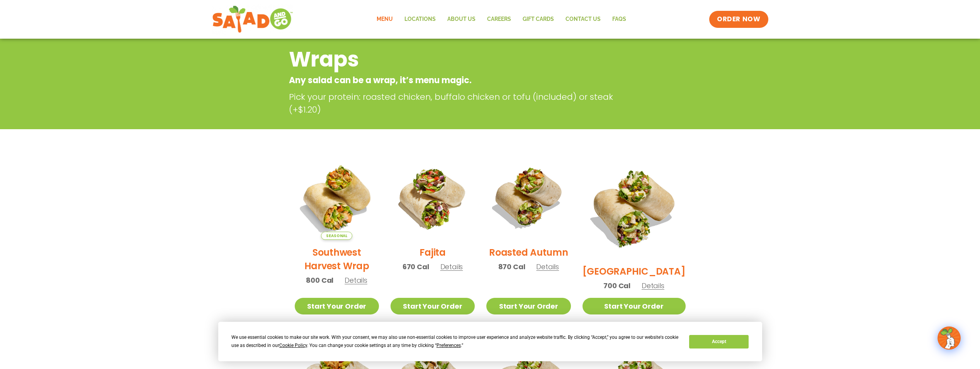 This screenshot has width=980, height=369. Describe the element at coordinates (320, 280) in the screenshot. I see `span: 800 Cal` at that location.